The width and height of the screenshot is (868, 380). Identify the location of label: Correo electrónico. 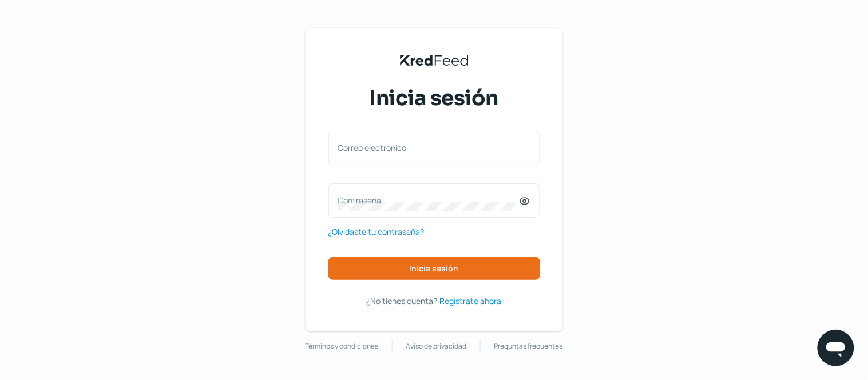
(428, 148).